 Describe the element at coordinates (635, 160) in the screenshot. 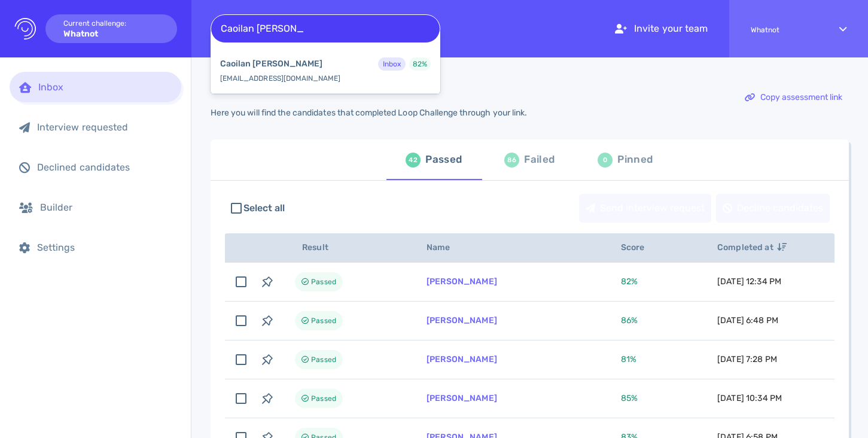

I see `div: Pinned` at that location.